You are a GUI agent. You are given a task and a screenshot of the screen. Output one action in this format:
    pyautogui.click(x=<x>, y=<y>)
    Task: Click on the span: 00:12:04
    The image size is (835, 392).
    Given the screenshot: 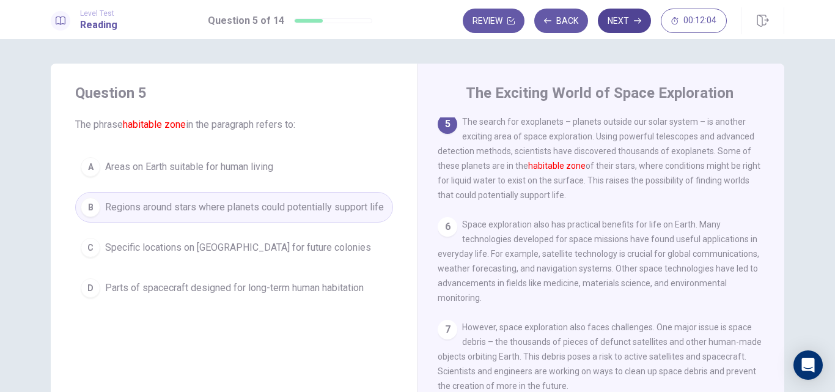 What is the action you would take?
    pyautogui.click(x=700, y=21)
    